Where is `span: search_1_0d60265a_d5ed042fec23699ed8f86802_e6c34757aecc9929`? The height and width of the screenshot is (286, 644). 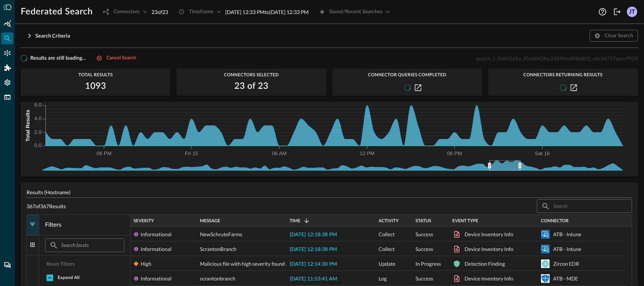
span: search_1_0d60265a_d5ed042fec23699ed8f86802_e6c34757aecc9929 is located at coordinates (557, 58).